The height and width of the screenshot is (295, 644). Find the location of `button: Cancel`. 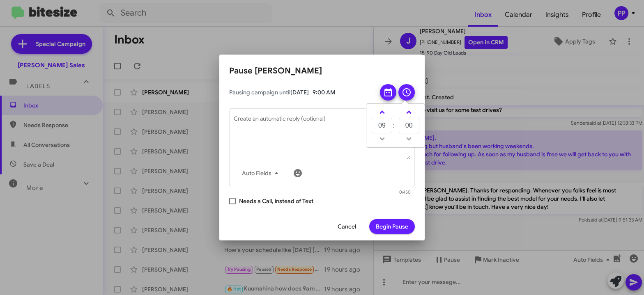

button: Cancel is located at coordinates (347, 227).